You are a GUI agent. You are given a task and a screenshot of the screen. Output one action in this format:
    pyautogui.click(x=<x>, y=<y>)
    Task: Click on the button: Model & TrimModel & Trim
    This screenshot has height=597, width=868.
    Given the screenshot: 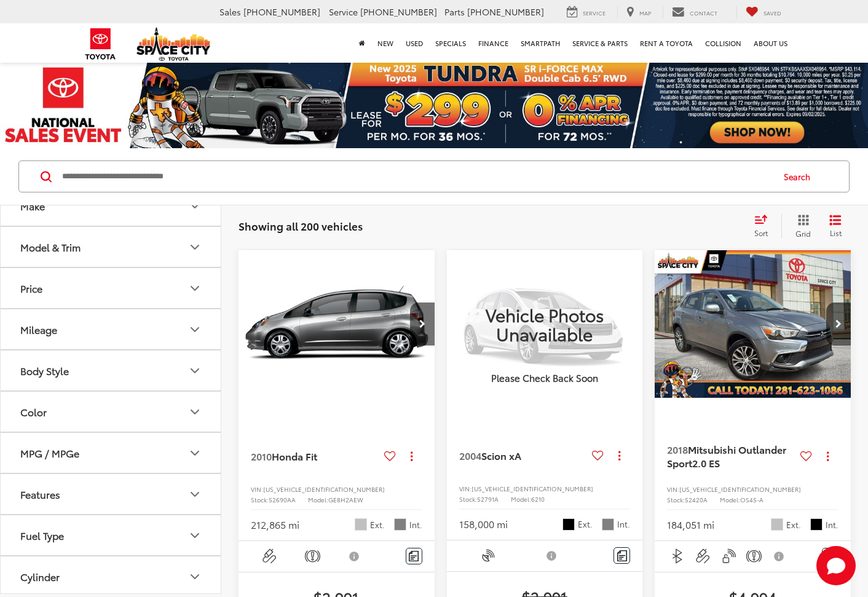 What is the action you would take?
    pyautogui.click(x=111, y=247)
    